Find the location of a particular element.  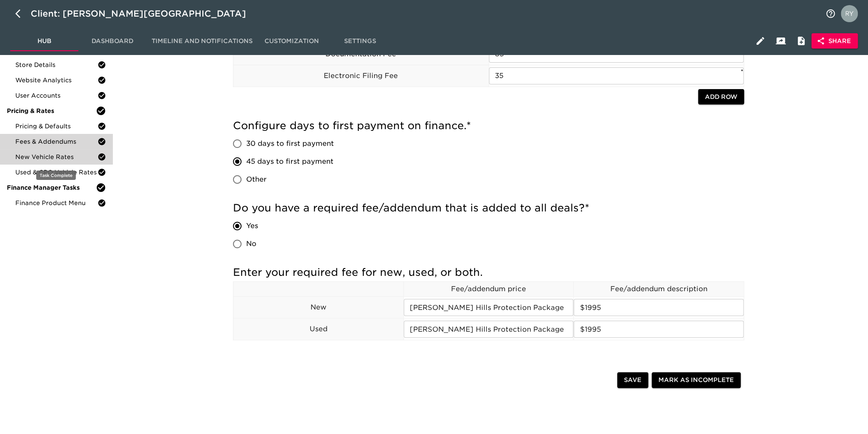

p: Used is located at coordinates (318, 329).